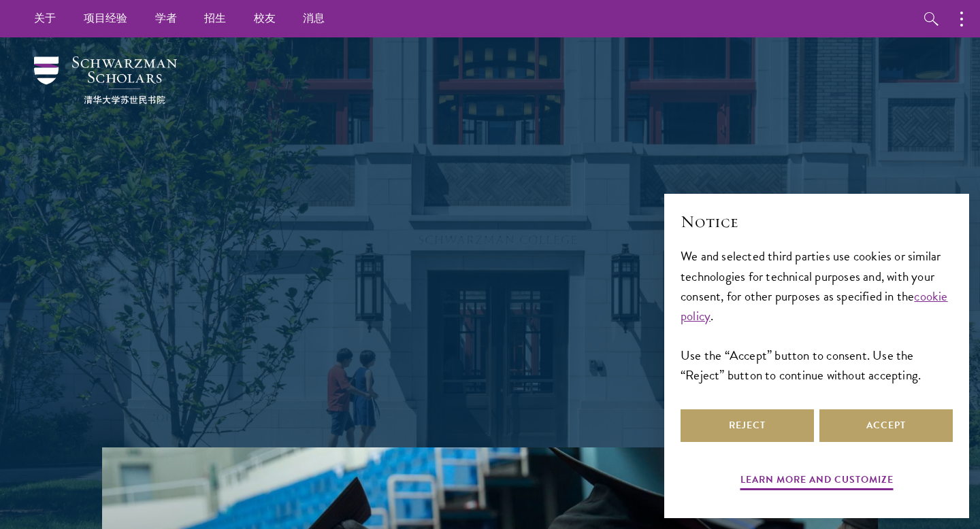 The width and height of the screenshot is (980, 529). I want to click on button: Learn more and customize, so click(817, 482).